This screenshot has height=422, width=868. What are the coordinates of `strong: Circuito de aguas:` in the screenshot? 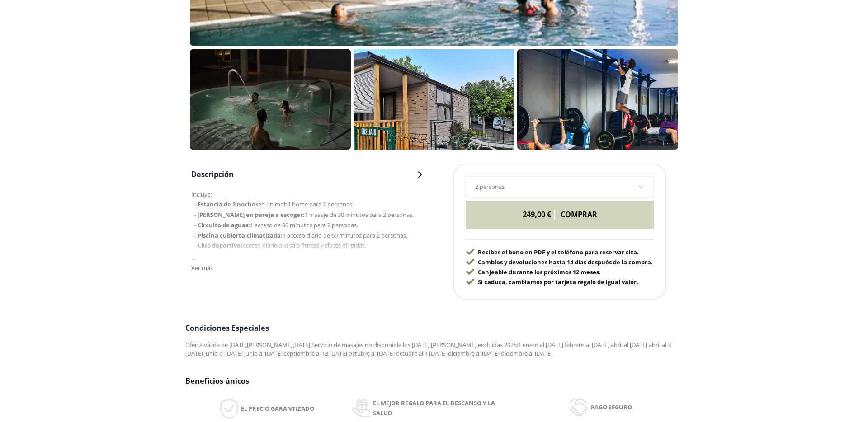 It's located at (224, 225).